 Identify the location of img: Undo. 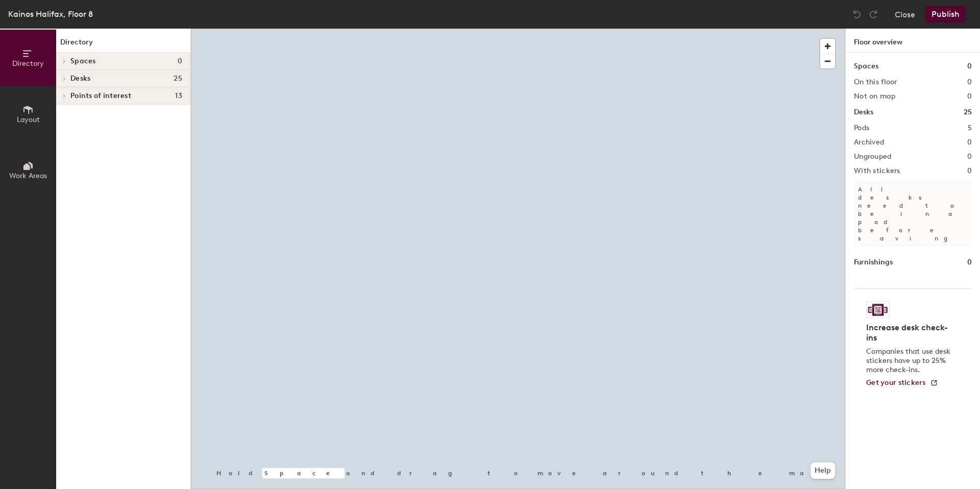
(857, 14).